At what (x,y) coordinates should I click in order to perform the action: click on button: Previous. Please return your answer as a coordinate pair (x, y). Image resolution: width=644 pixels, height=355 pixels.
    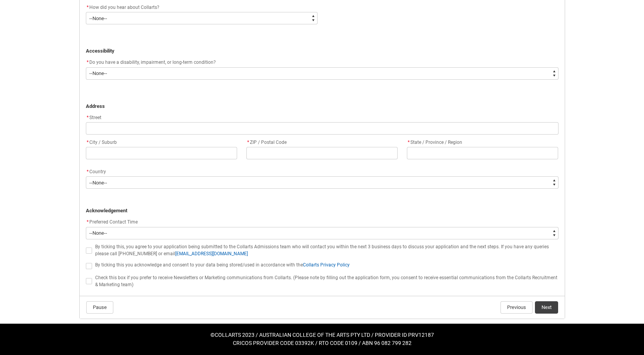
    Looking at the image, I should click on (516, 307).